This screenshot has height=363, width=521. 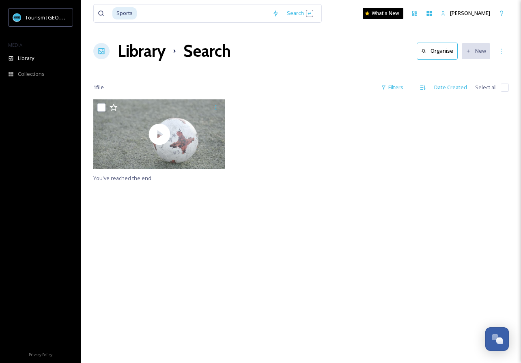 I want to click on span: You've reached the end, so click(x=122, y=178).